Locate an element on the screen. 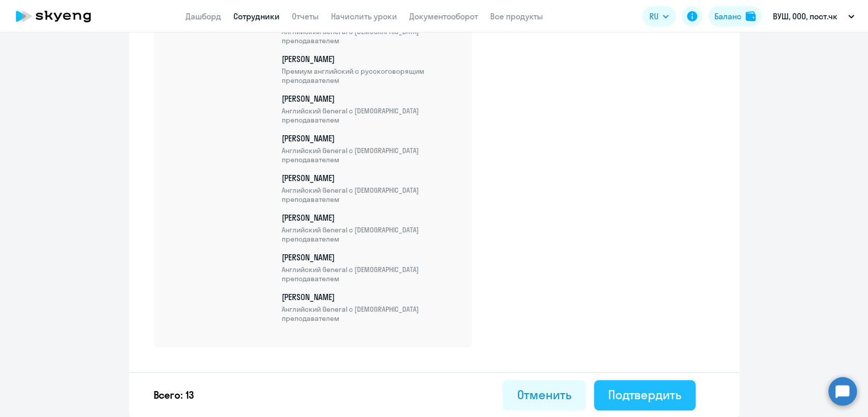 The width and height of the screenshot is (868, 417). a: Дашборд is located at coordinates (204, 16).